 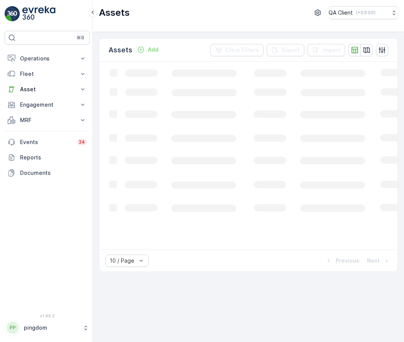 What do you see at coordinates (51, 327) in the screenshot?
I see `p: pingdom` at bounding box center [51, 327].